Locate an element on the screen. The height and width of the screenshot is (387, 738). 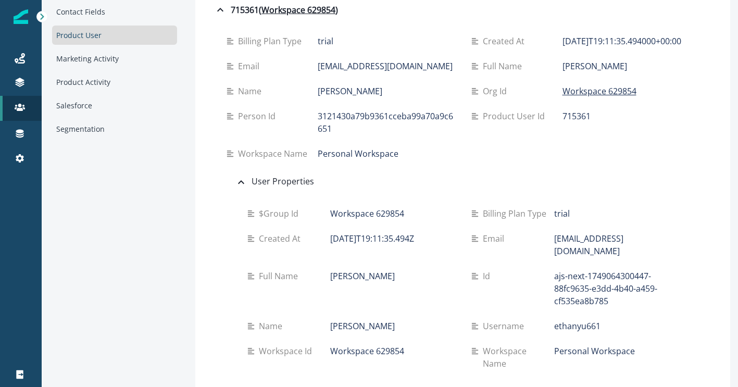
div: Product Activity is located at coordinates (115, 82).